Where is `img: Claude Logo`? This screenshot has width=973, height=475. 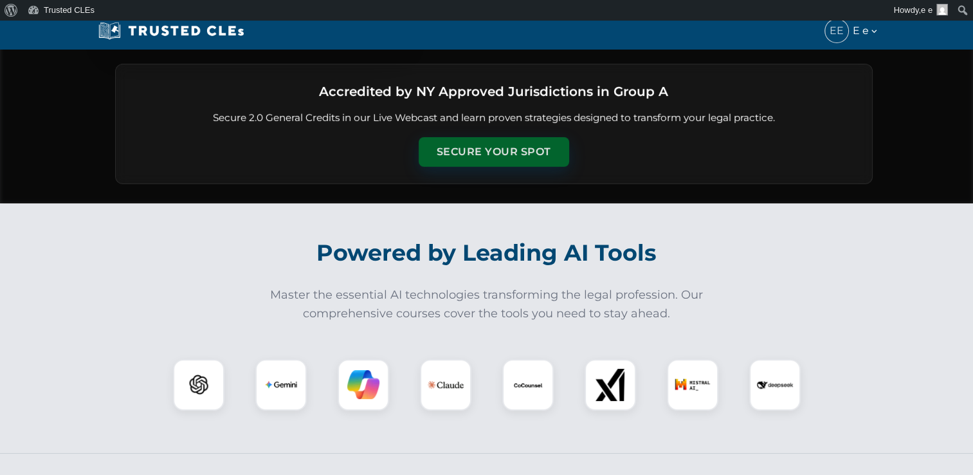 img: Claude Logo is located at coordinates (446, 385).